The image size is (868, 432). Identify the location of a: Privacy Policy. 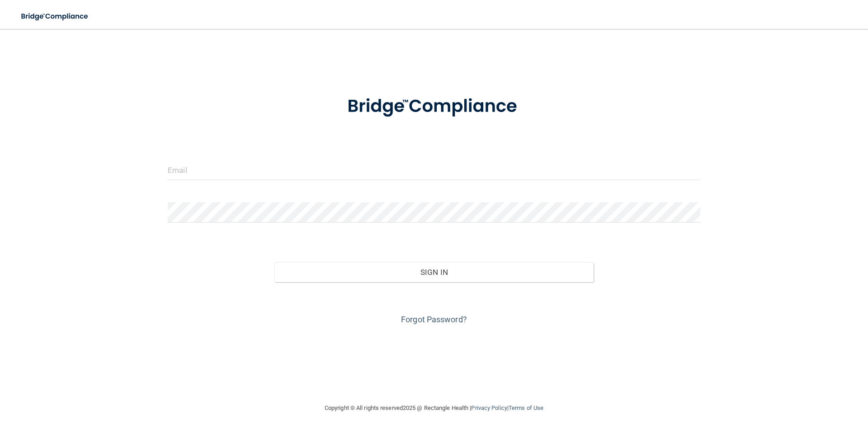
(488, 408).